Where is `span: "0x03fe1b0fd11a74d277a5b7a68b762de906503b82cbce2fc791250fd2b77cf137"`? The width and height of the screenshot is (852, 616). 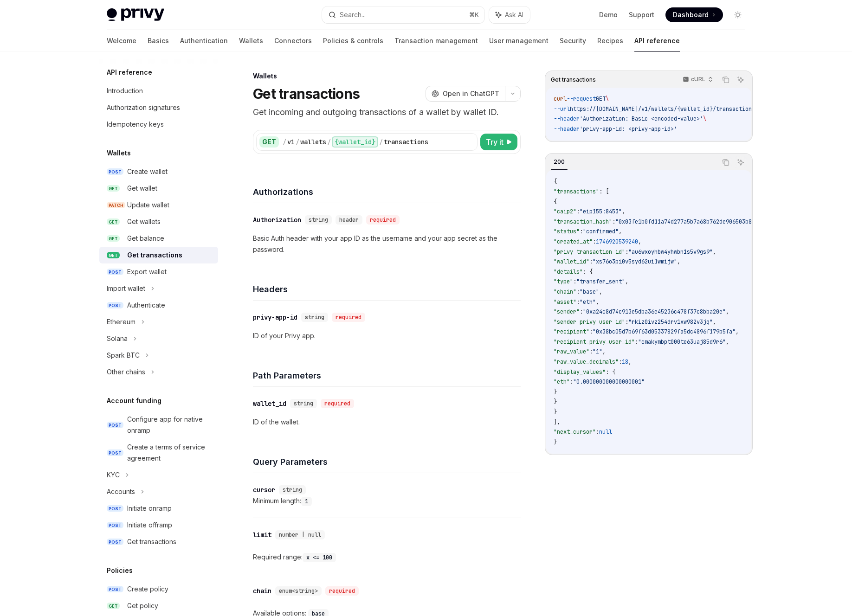 span: "0x03fe1b0fd11a74d277a5b7a68b762de906503b82cbce2fc791250fd2b77cf137" is located at coordinates (726, 222).